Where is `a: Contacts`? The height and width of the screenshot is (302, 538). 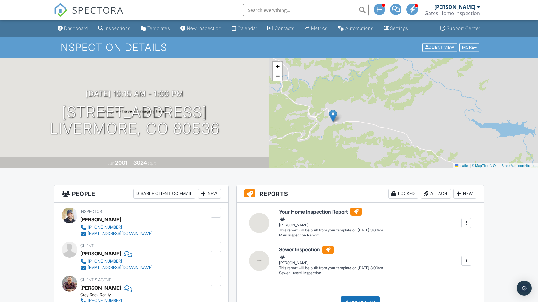
a: Contacts is located at coordinates (281, 28).